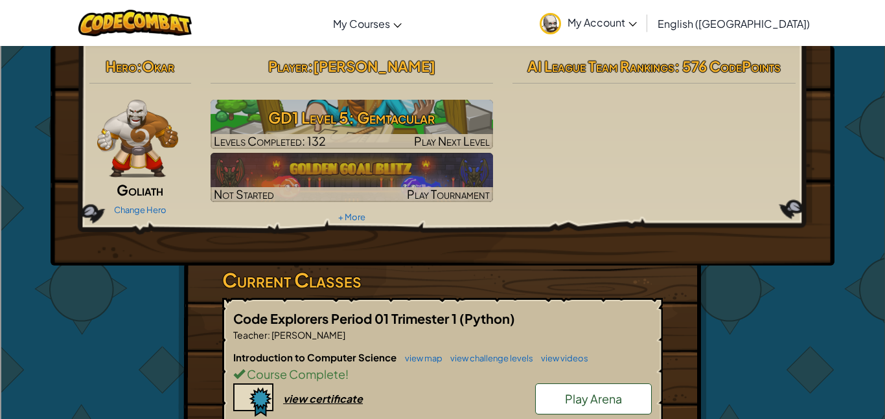 The width and height of the screenshot is (885, 419). What do you see at coordinates (352, 117) in the screenshot?
I see `h3: GD1 Level 5: Gemtacular` at bounding box center [352, 117].